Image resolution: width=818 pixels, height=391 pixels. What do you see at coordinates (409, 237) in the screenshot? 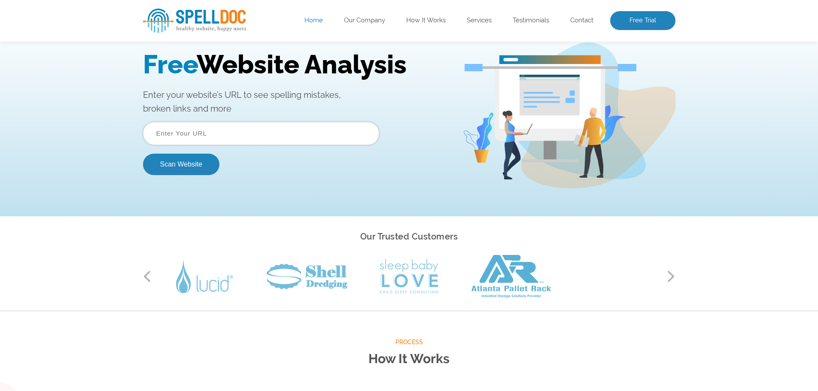
I see `h2: Our Trusted Customers` at bounding box center [409, 237].